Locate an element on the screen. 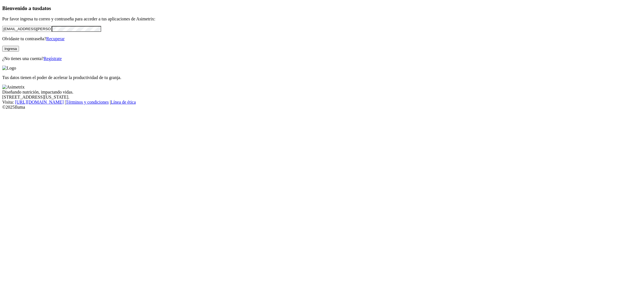  div: Visita : | | is located at coordinates (322, 102).